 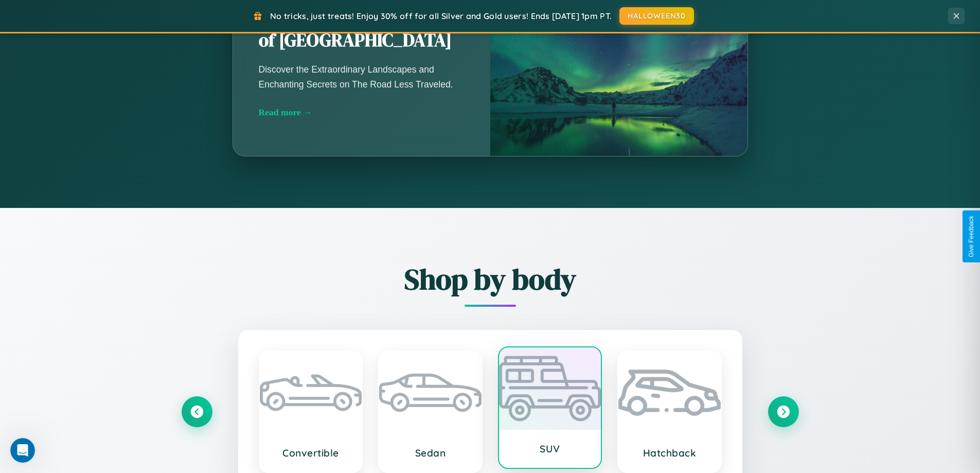 I want to click on div: Read more →, so click(x=361, y=112).